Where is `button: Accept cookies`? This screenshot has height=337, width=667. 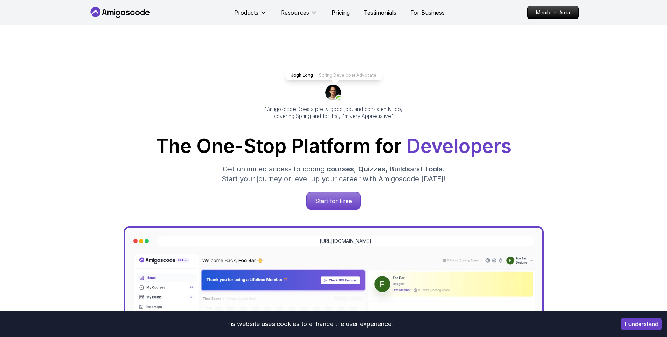 button: Accept cookies is located at coordinates (642, 324).